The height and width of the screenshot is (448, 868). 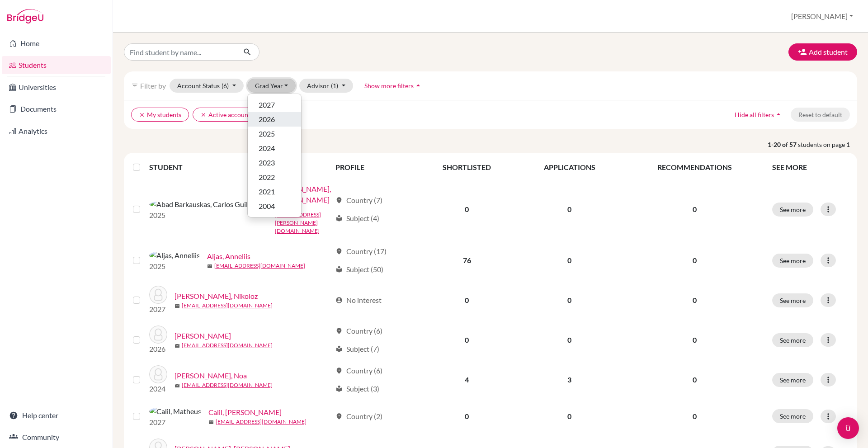 What do you see at coordinates (56, 65) in the screenshot?
I see `a: Students` at bounding box center [56, 65].